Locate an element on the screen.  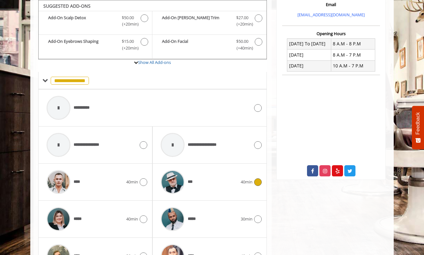
span: Feedback is located at coordinates (418, 123).